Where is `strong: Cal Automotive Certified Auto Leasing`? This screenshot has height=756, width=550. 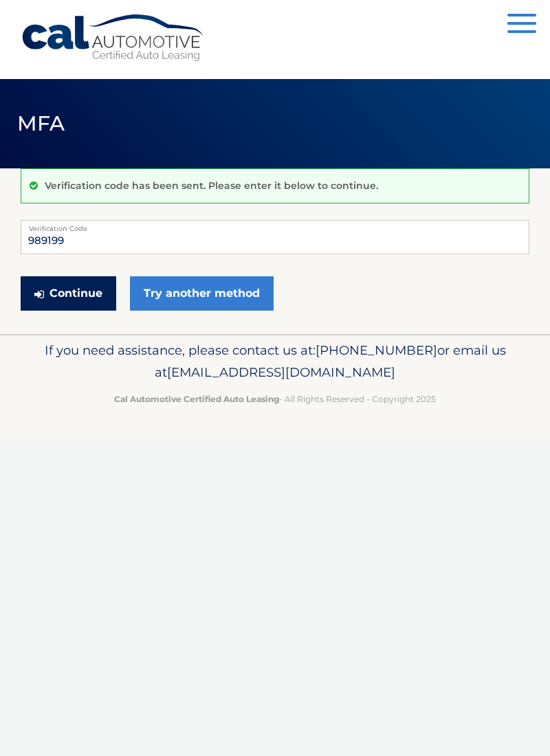
strong: Cal Automotive Certified Auto Leasing is located at coordinates (197, 399).